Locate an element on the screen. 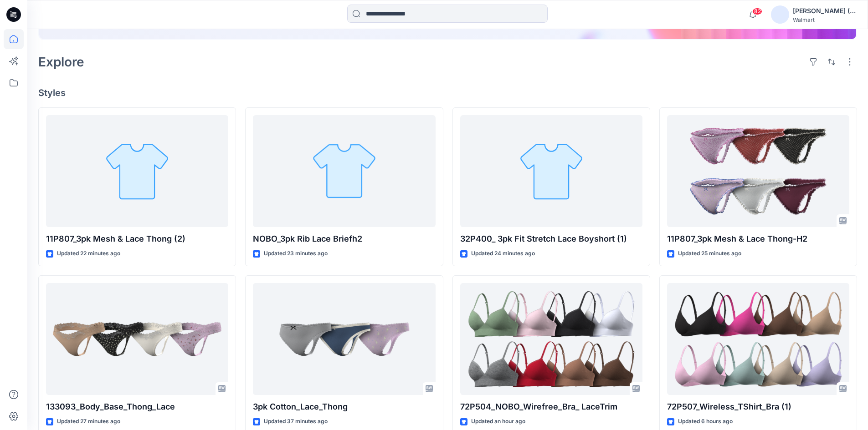  a: 11P807_3pk Mesh & Lace Thong (2) is located at coordinates (138, 171).